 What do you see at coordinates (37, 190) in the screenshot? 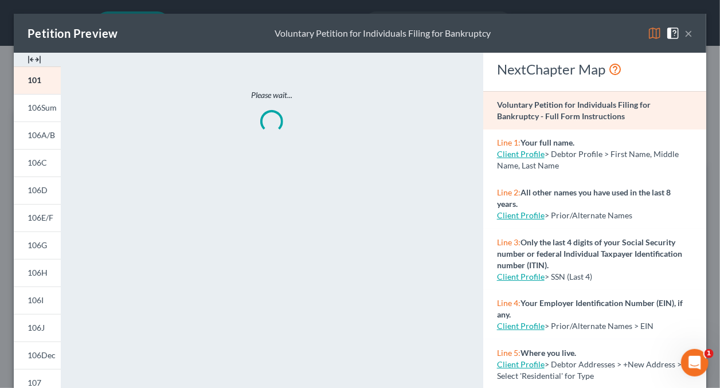
I see `span: 106D` at bounding box center [37, 190].